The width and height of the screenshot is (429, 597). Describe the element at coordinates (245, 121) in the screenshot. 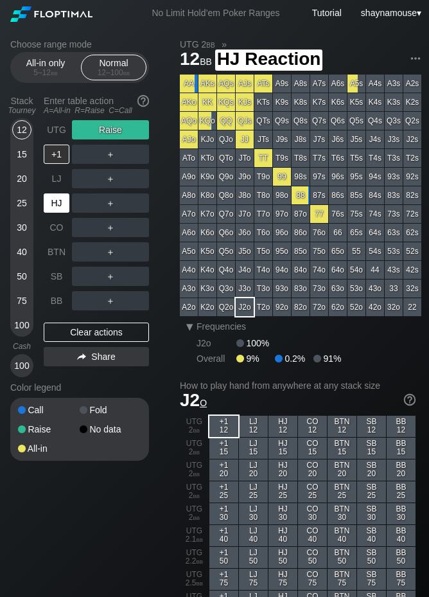

I see `div: QJs` at that location.